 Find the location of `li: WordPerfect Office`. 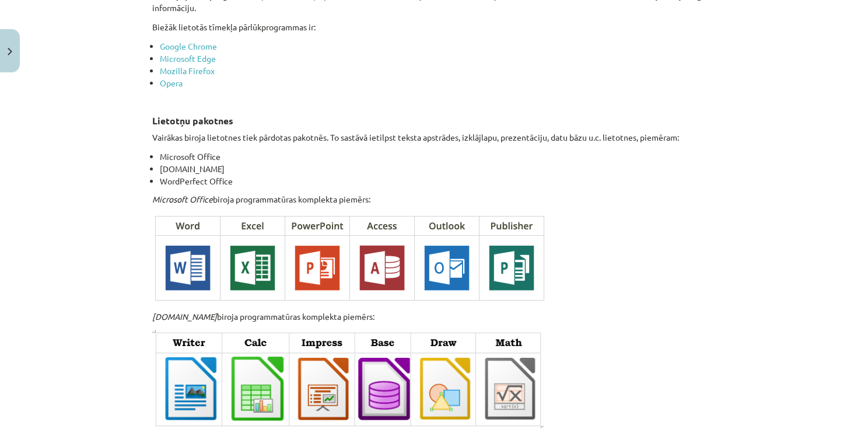

li: WordPerfect Office is located at coordinates (438, 181).